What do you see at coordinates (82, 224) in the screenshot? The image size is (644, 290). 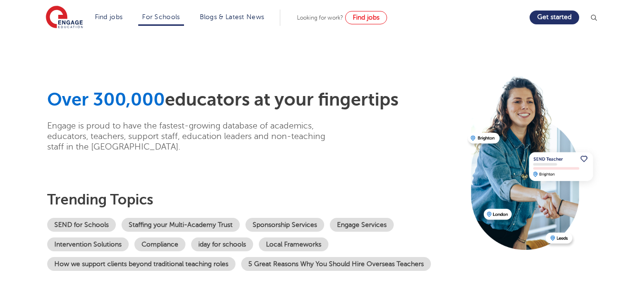 I see `a: SEND for Schools` at bounding box center [82, 224].